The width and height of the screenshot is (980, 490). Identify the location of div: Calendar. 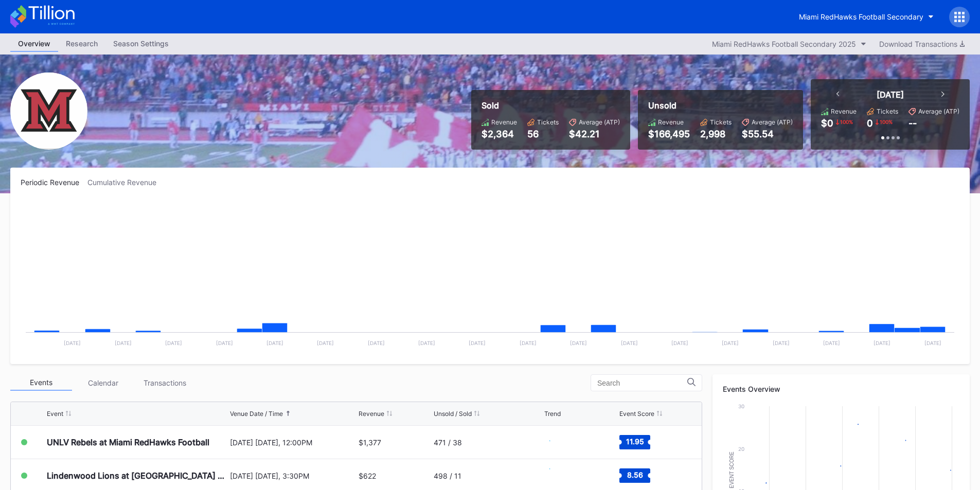
(103, 382).